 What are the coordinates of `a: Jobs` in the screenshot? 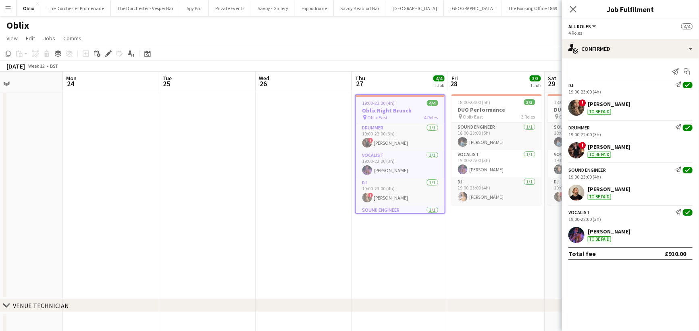 It's located at (49, 38).